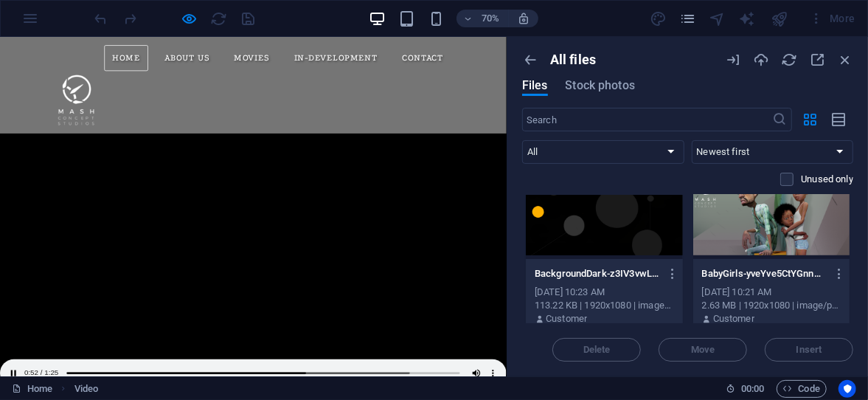  Describe the element at coordinates (765, 274) in the screenshot. I see `p: BabyGirls-yveYve5CtYGnnQOsrtCi3w.png` at that location.